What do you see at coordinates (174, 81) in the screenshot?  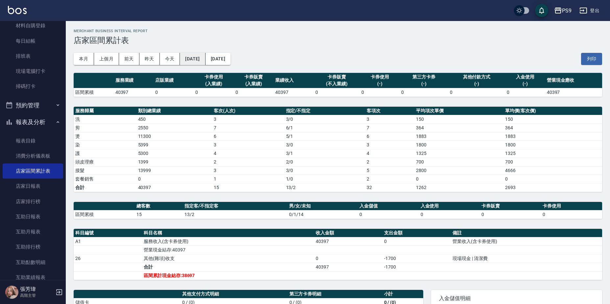 I see `th: 店販業績` at bounding box center [174, 81].